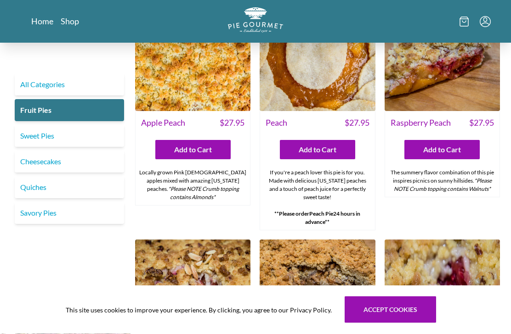 The image size is (511, 334). I want to click on a: Quiches, so click(69, 187).